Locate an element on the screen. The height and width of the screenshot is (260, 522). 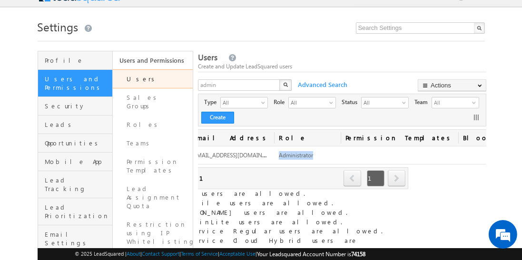
span: Status is located at coordinates (351, 102).